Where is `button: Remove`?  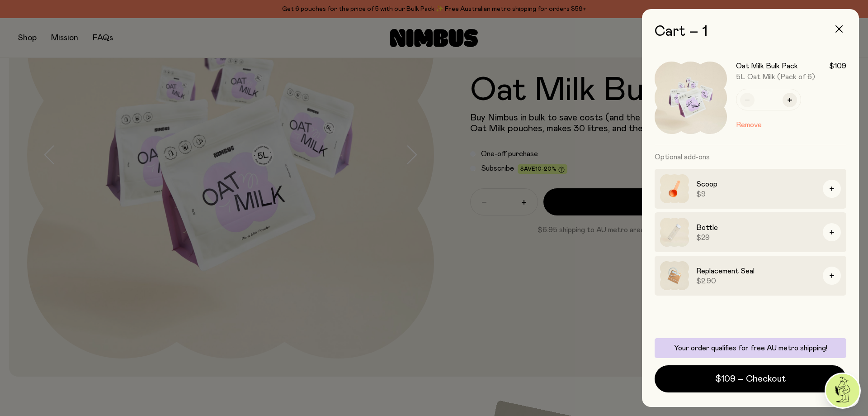
button: Remove is located at coordinates (749, 125).